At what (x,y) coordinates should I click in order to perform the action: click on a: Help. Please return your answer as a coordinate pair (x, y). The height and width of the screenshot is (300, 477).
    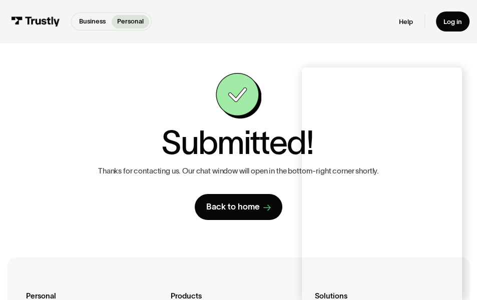
    Looking at the image, I should click on (406, 22).